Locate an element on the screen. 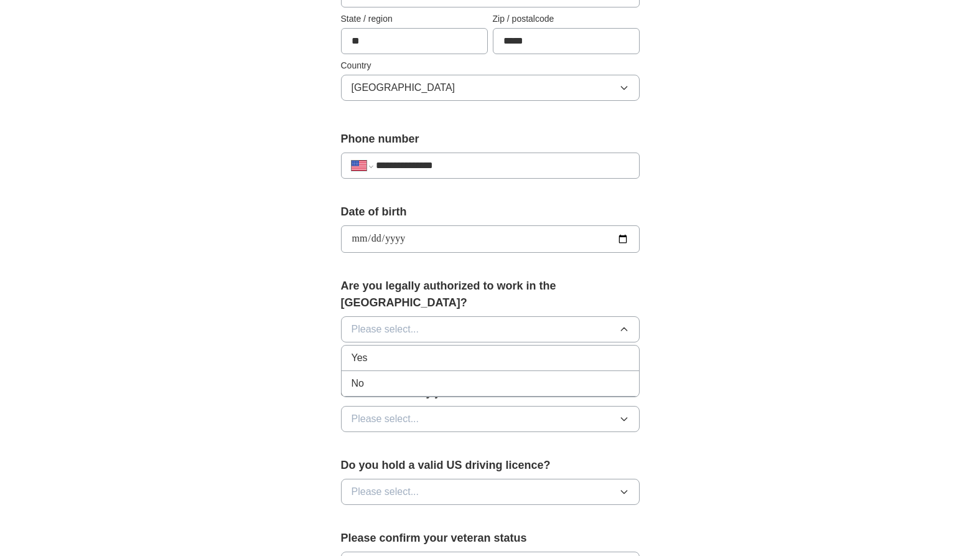  span: No is located at coordinates (358, 383).